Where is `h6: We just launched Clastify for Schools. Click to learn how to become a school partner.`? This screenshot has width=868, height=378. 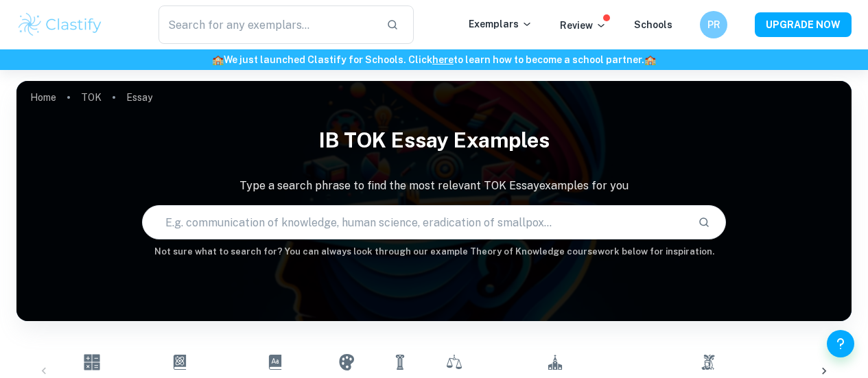
h6: We just launched Clastify for Schools. Click to learn how to become a school partner. is located at coordinates (434, 60).